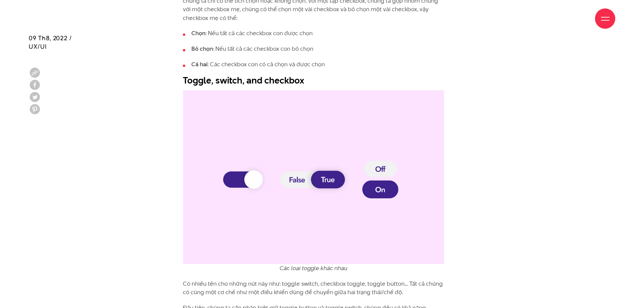  What do you see at coordinates (314, 64) in the screenshot?
I see `li: : Các checkbox con có cả chọn và được chọn` at bounding box center [314, 64].